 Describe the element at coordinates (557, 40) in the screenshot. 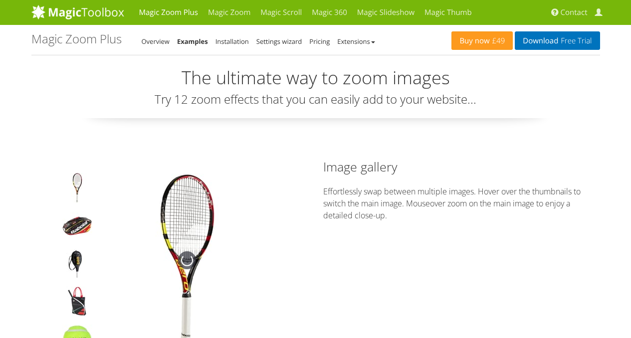

I see `a: DownloadFree Trial` at that location.